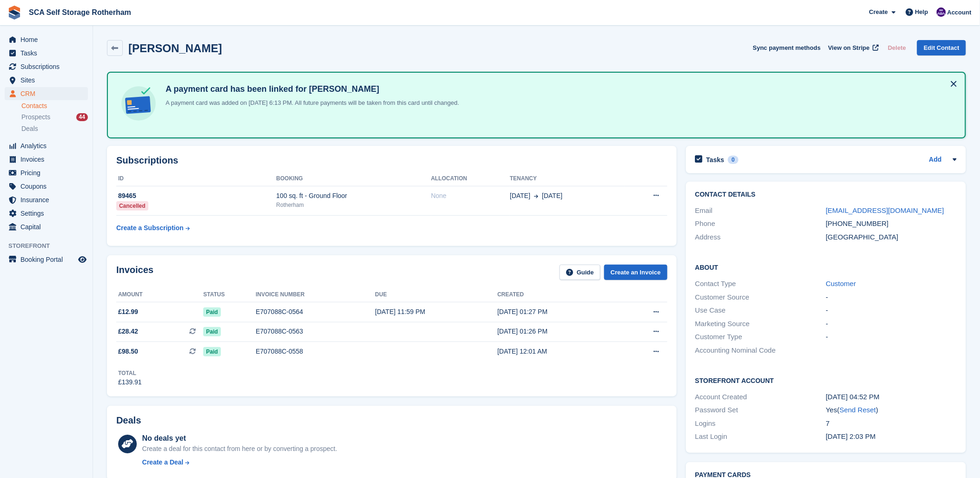  Describe the element at coordinates (942, 47) in the screenshot. I see `a: Edit Contact` at that location.